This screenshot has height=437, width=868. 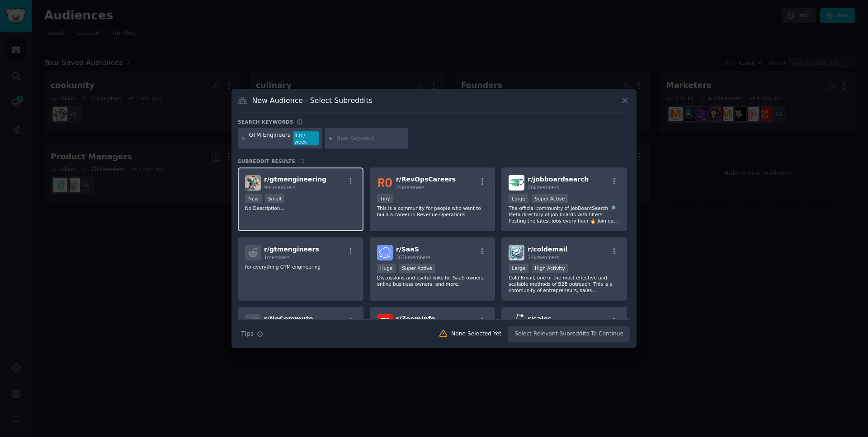 I want to click on span: Tips, so click(x=247, y=334).